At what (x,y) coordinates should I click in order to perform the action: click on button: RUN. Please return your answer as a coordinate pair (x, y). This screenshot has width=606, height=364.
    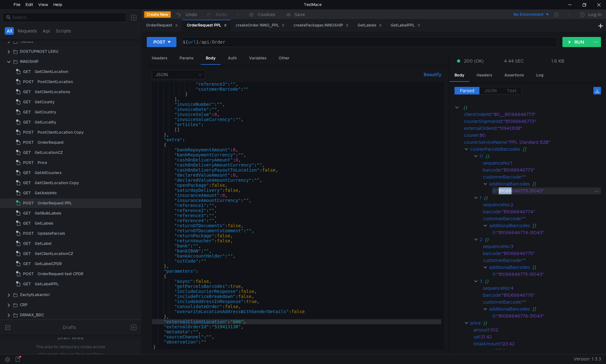
    Looking at the image, I should click on (576, 42).